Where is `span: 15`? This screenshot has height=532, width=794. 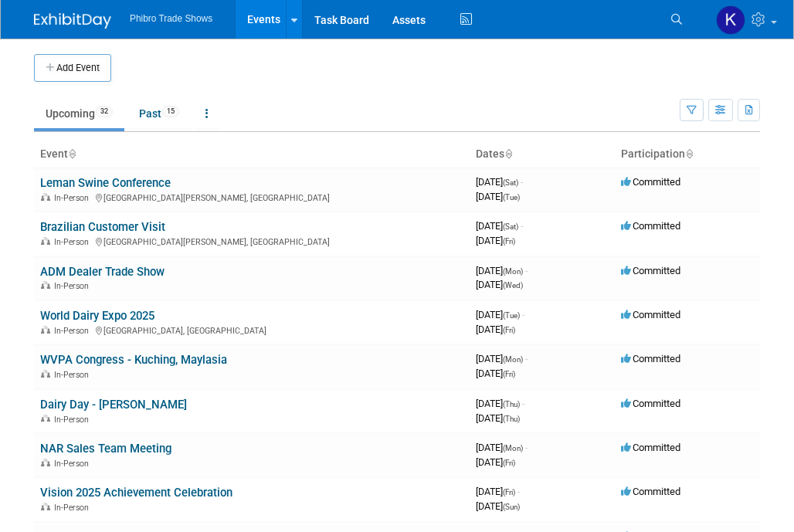 span: 15 is located at coordinates (170, 111).